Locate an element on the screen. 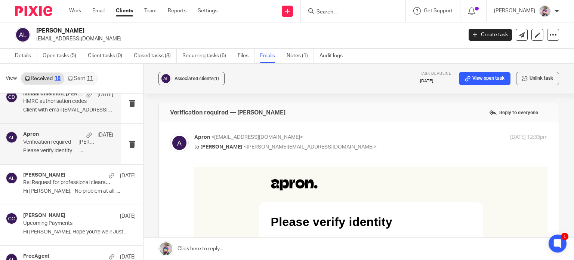 The width and height of the screenshot is (574, 260). img: Apron is located at coordinates (100, 18).